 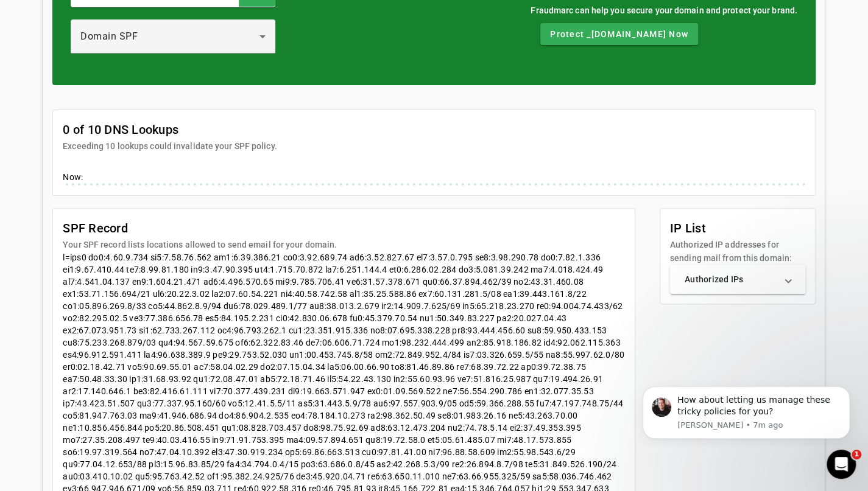 What do you see at coordinates (122, 37) in the screenshot?
I see `div: message notification from Keith, 7m ago. How about letting us manage these tricky policies for you?` at bounding box center [122, 37].